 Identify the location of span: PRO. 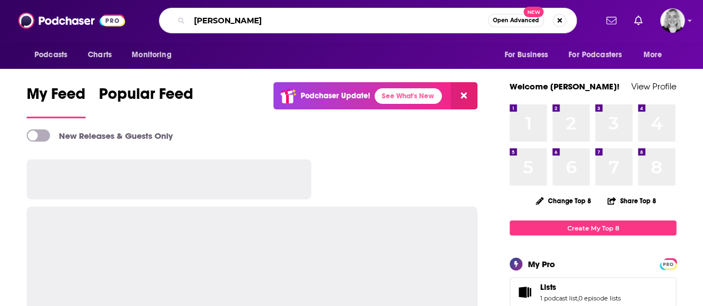
(668, 264).